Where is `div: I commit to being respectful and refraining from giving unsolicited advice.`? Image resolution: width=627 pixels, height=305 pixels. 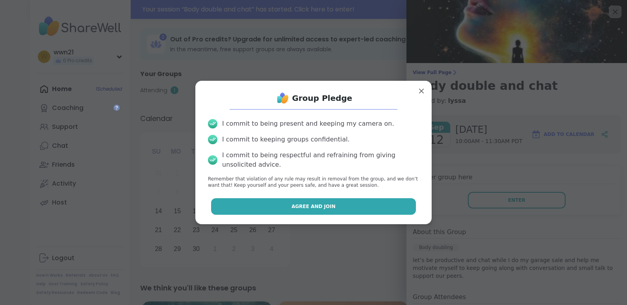
div: I commit to being respectful and refraining from giving unsolicited advice. is located at coordinates (321, 160).